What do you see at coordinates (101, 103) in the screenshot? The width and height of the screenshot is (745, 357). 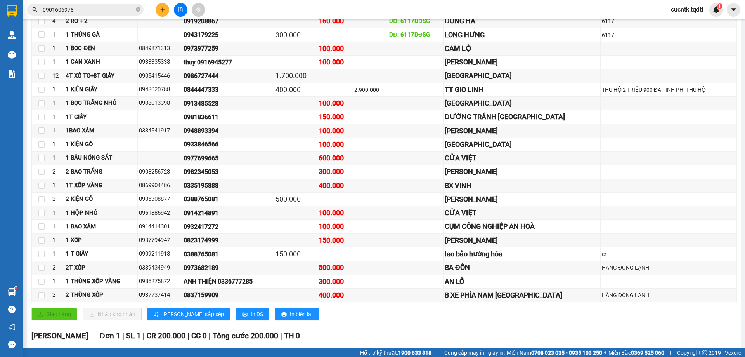 I see `div: 1 BỌC TRẮNG NHỎ` at bounding box center [101, 103].